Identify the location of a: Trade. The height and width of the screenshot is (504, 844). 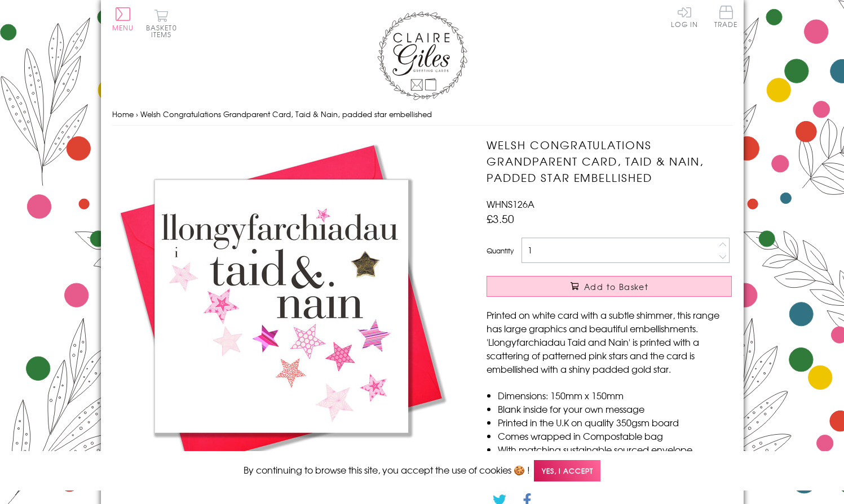
(726, 18).